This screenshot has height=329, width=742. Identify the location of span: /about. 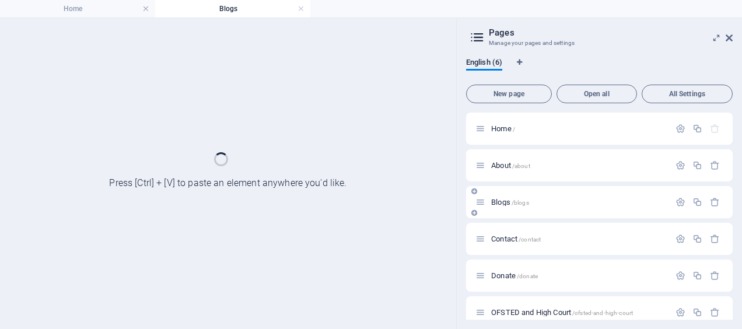
(521, 166).